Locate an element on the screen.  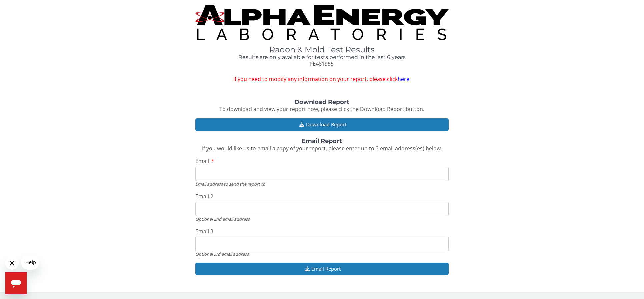
span: Help is located at coordinates (9, 8).